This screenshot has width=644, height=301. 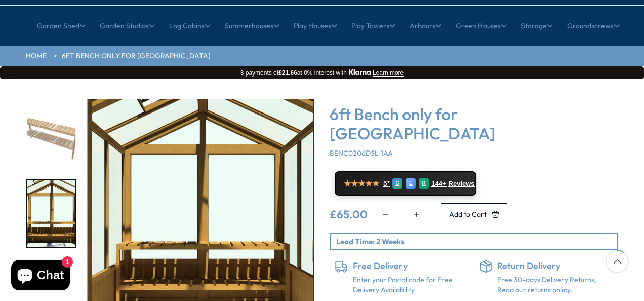 What do you see at coordinates (61, 26) in the screenshot?
I see `a: Garden Shed` at bounding box center [61, 26].